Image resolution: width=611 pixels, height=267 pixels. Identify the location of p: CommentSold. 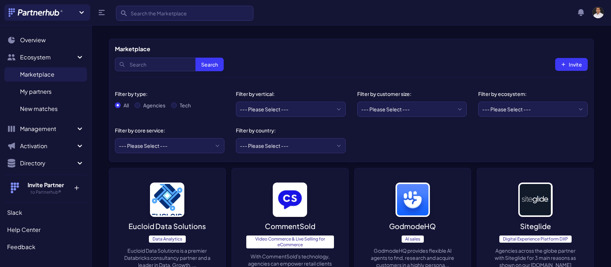
(290, 226).